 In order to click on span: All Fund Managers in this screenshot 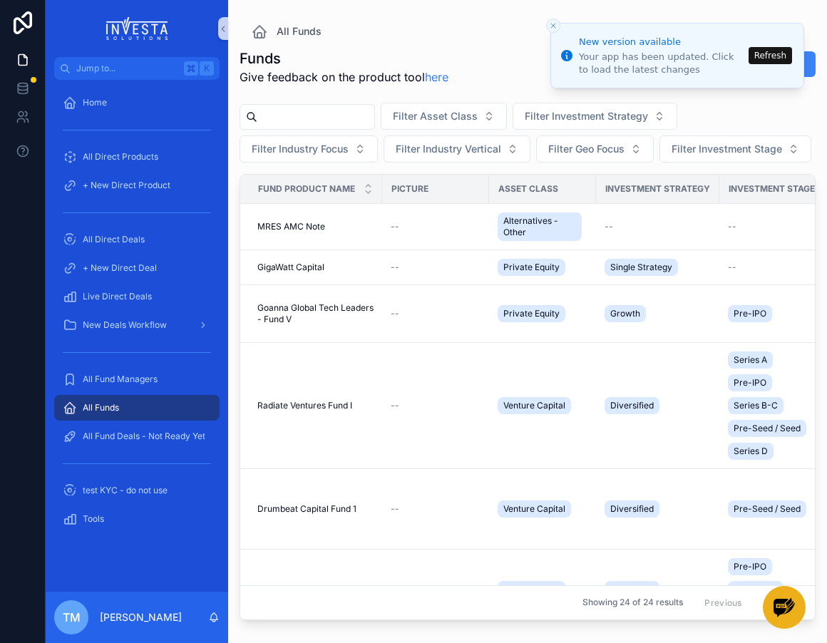, I will do `click(120, 379)`.